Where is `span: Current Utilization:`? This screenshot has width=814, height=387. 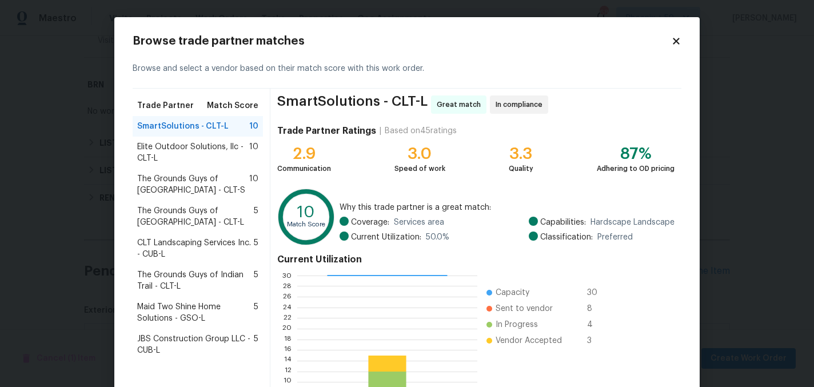 span: Current Utilization: is located at coordinates (386, 237).